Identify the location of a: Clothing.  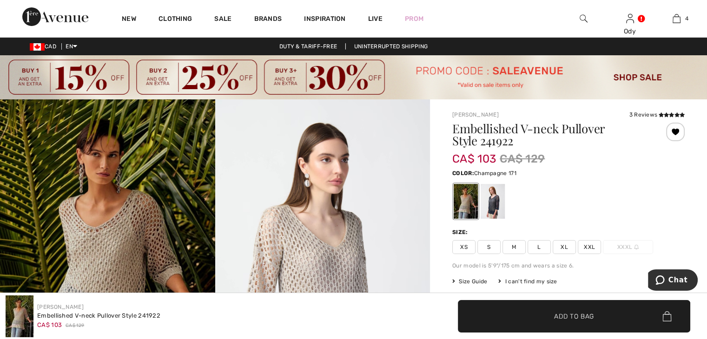
(175, 20).